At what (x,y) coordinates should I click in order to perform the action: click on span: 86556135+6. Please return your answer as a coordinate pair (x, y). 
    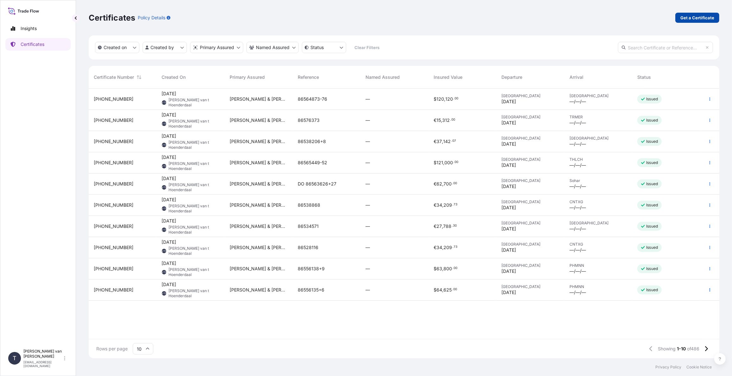
    Looking at the image, I should click on (311, 290).